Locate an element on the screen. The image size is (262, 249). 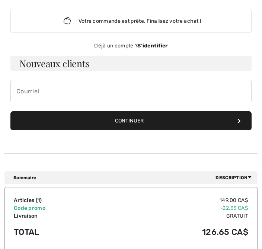
td: Livraison is located at coordinates (62, 216).